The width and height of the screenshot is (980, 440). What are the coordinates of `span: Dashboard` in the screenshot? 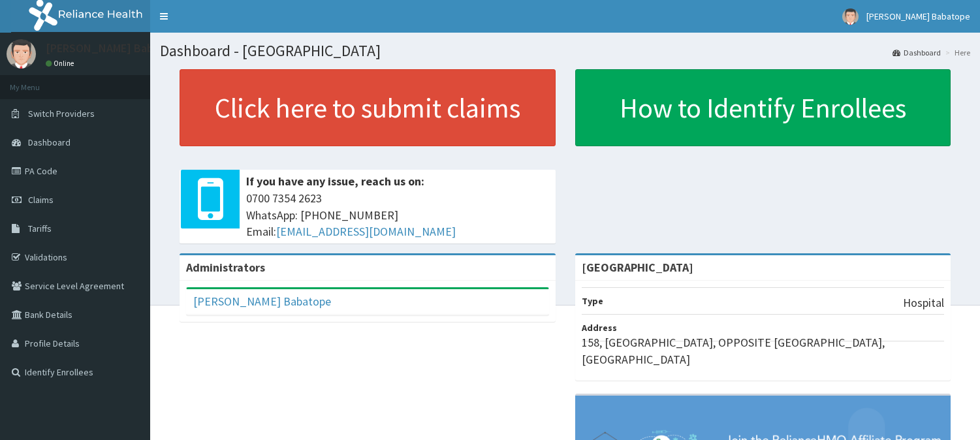 It's located at (49, 142).